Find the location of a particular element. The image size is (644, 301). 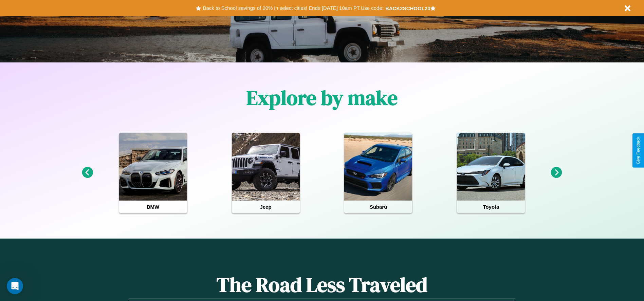

h4: Subaru is located at coordinates (378, 207).